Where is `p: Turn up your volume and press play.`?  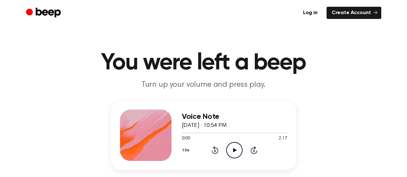 p: Turn up your volume and press play. is located at coordinates (204, 85).